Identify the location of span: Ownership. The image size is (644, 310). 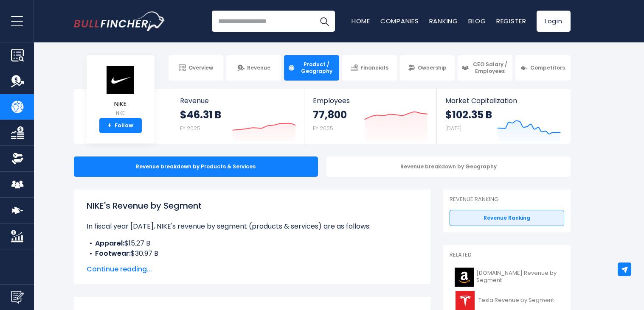
(432, 68).